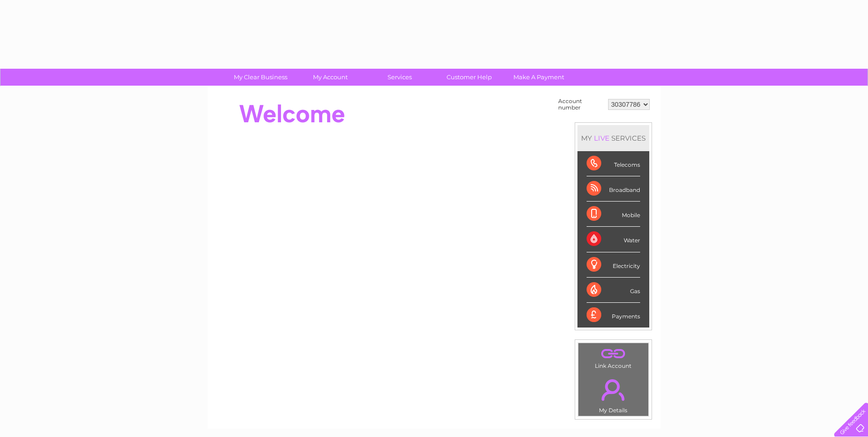  What do you see at coordinates (613, 315) in the screenshot?
I see `div: Payments` at bounding box center [613, 315].